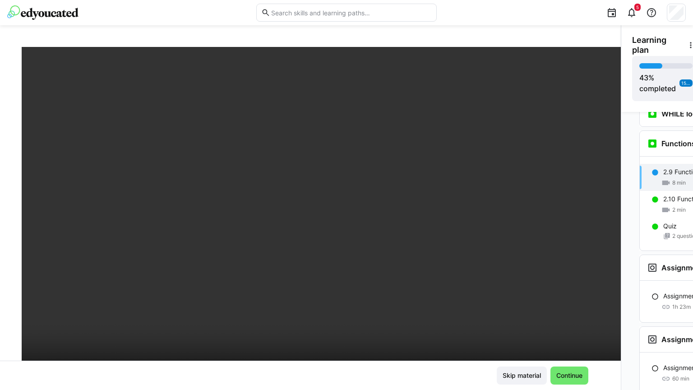  I want to click on span: Learning plan, so click(657, 45).